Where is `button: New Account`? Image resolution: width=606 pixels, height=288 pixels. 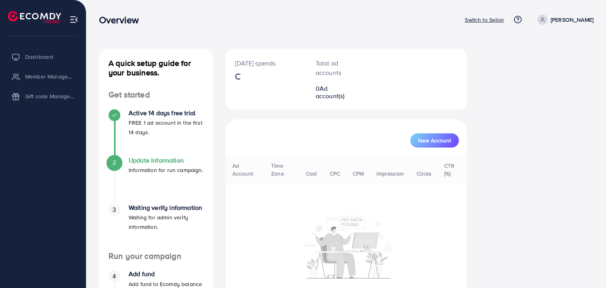 button: New Account is located at coordinates (435, 140).